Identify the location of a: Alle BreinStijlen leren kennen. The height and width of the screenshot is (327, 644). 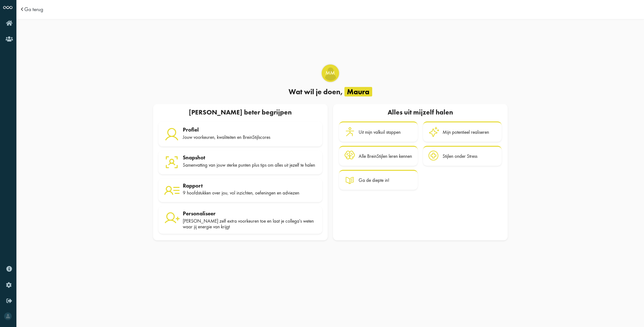
(378, 156).